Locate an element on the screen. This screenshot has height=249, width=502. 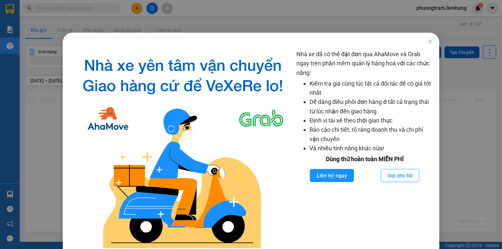
button: Liên hệ ngay is located at coordinates (332, 176).